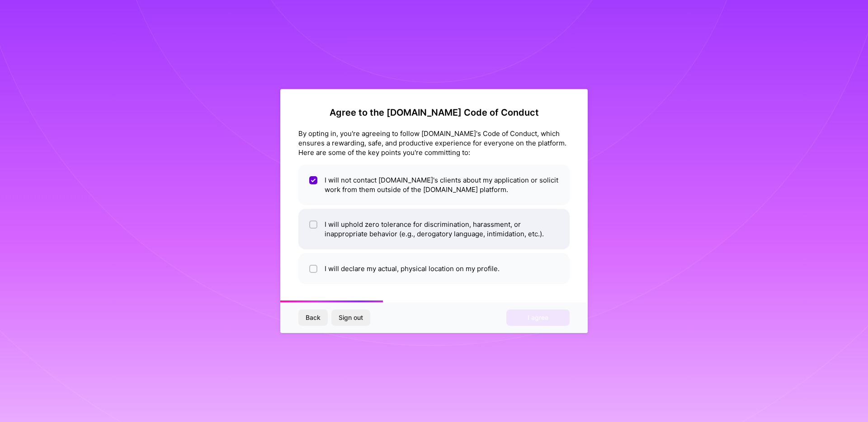 The height and width of the screenshot is (422, 868). What do you see at coordinates (434, 229) in the screenshot?
I see `li: I will uphold zero tolerance for discrimination, harassment, or inappropriate behavior (e.g., der...` at bounding box center [434, 229].